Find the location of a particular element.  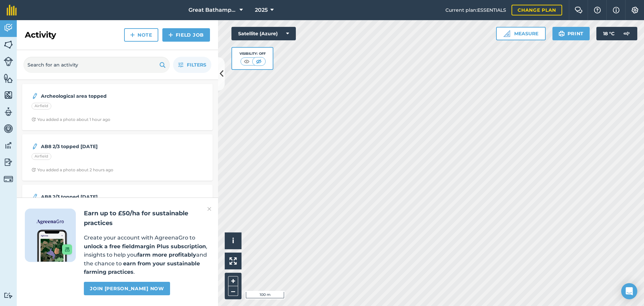

div: Visibility: Off is located at coordinates (253, 53).